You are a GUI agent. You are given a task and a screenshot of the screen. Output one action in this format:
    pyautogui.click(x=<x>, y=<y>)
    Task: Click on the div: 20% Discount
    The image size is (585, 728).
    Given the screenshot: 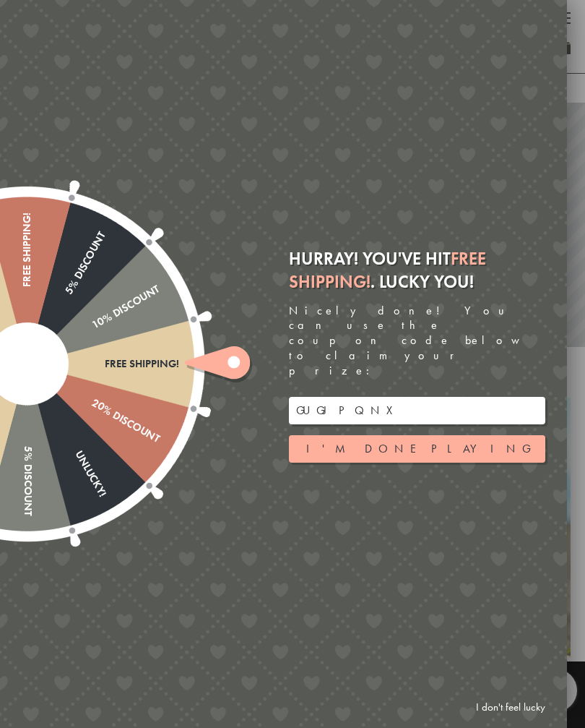 What is the action you would take?
    pyautogui.click(x=93, y=402)
    